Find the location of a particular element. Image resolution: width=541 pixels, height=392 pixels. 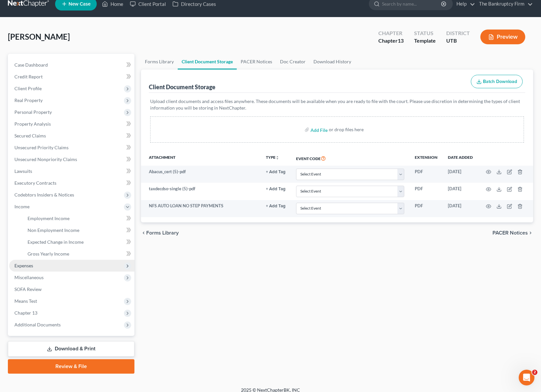

span: Expected Change in Income is located at coordinates (55, 242).